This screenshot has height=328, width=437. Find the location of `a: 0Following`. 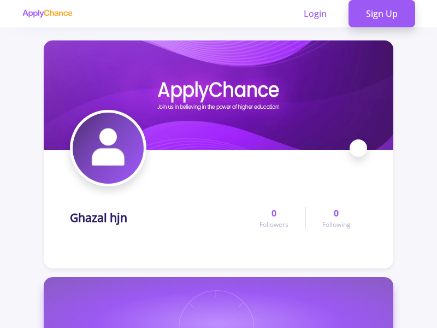

a: 0Following is located at coordinates (336, 218).